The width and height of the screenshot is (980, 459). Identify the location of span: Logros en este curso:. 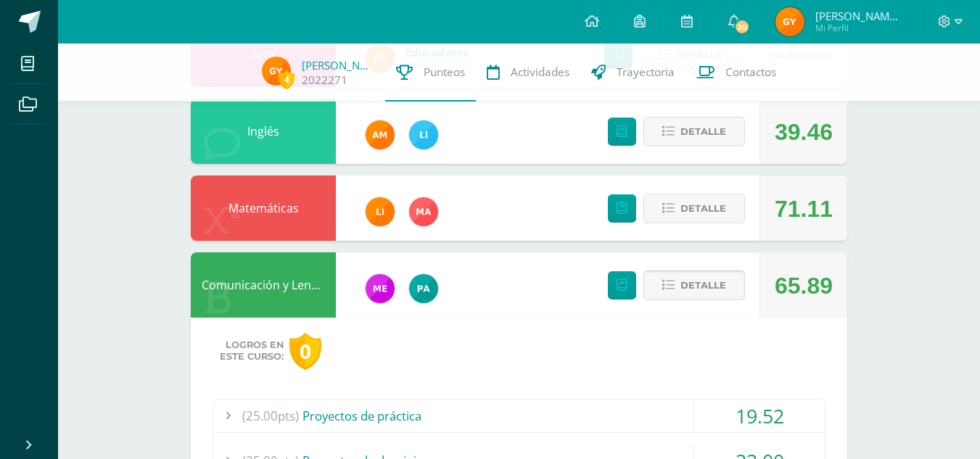
(251, 351).